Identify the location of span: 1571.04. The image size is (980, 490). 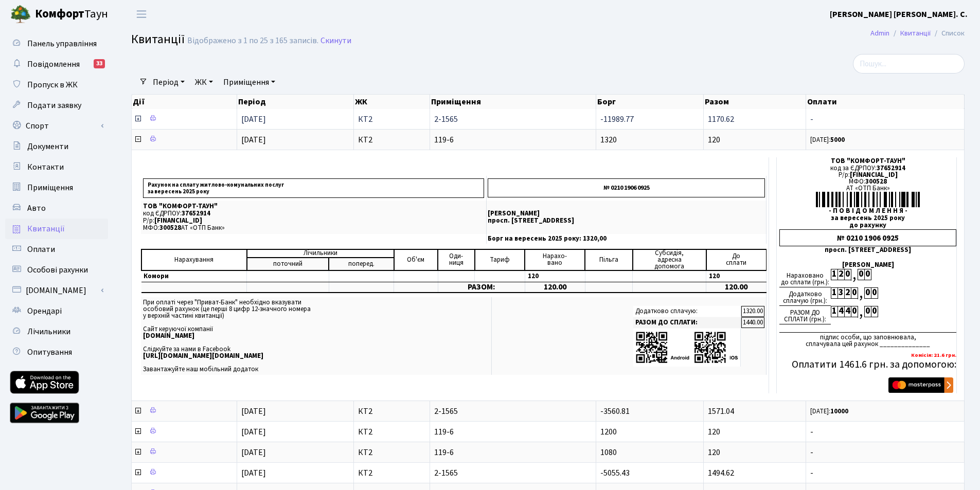
(721, 412).